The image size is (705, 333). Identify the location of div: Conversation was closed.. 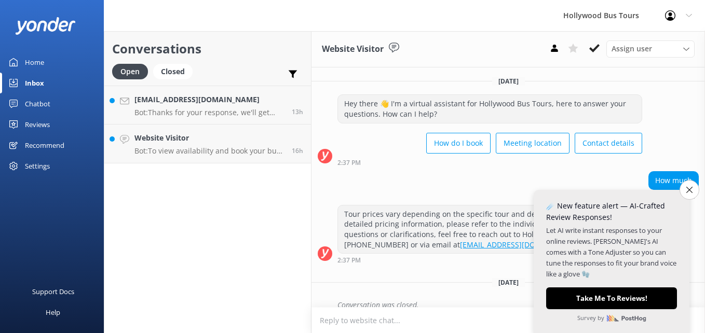
(518, 305).